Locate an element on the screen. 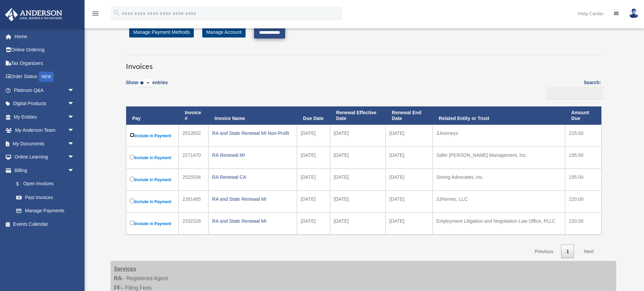  td: 2515534 is located at coordinates (193, 180).